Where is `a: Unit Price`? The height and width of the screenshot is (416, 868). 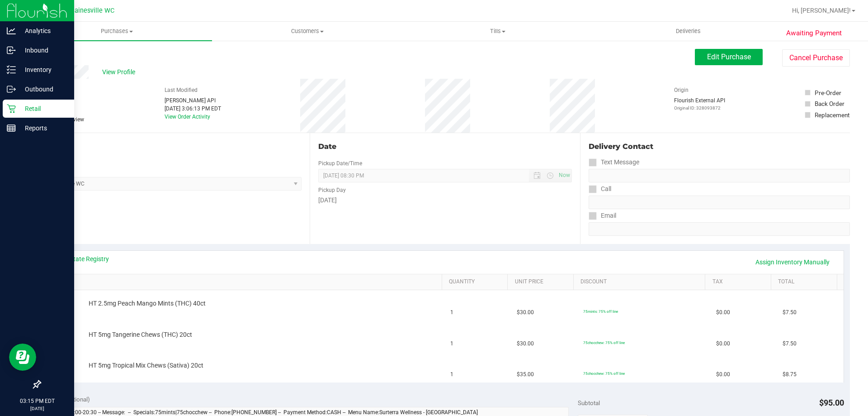
a: Unit Price is located at coordinates (543, 282).